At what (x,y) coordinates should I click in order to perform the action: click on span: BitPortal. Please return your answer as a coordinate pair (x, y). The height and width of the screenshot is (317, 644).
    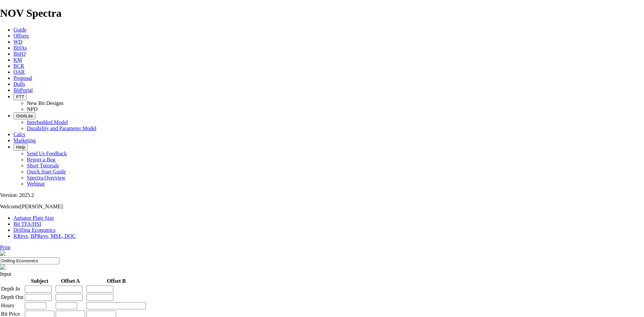
    Looking at the image, I should click on (23, 90).